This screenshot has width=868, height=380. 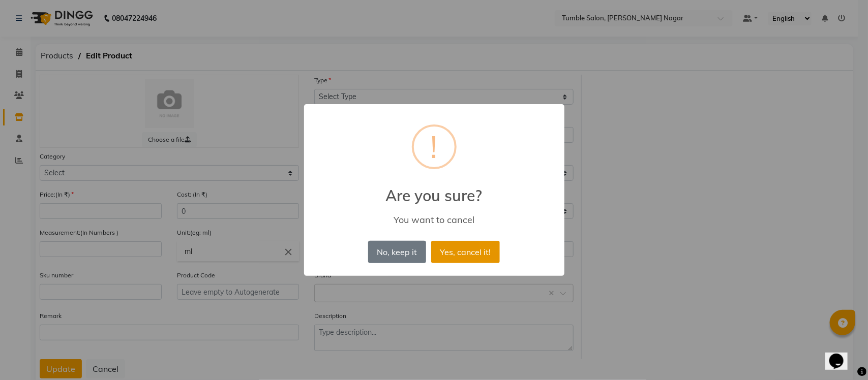 What do you see at coordinates (465, 252) in the screenshot?
I see `button: Yes, cancel it!` at bounding box center [465, 252].